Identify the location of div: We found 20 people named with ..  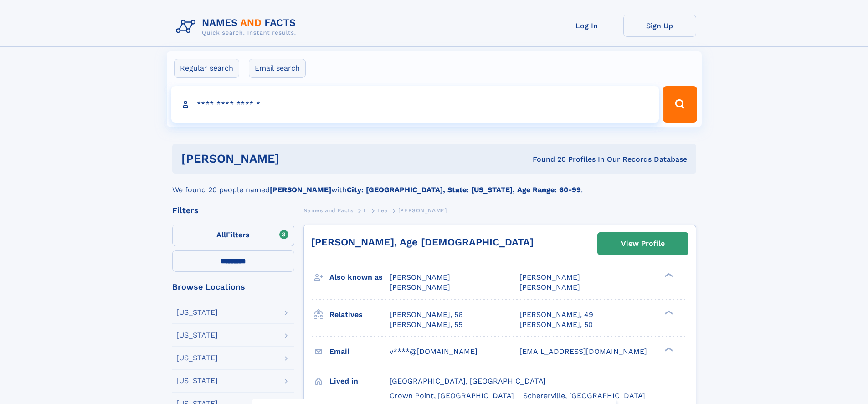
(434, 184).